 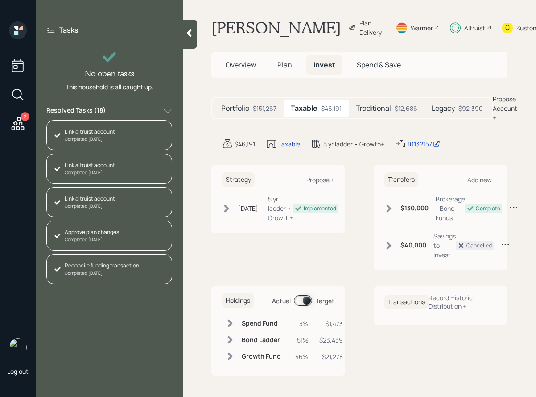 What do you see at coordinates (238, 300) in the screenshot?
I see `h6: Holdings` at bounding box center [238, 300].